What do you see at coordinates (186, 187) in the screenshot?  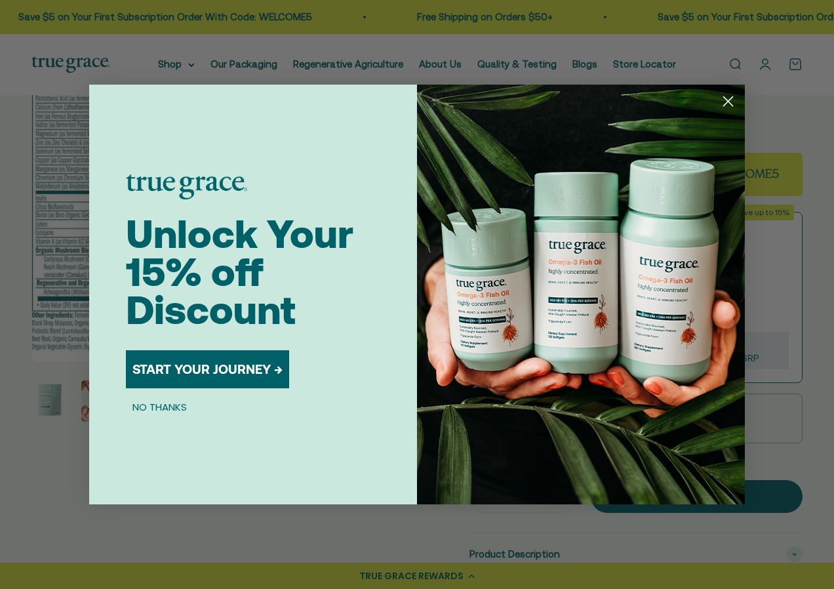 I see `img: logo placeholder` at bounding box center [186, 187].